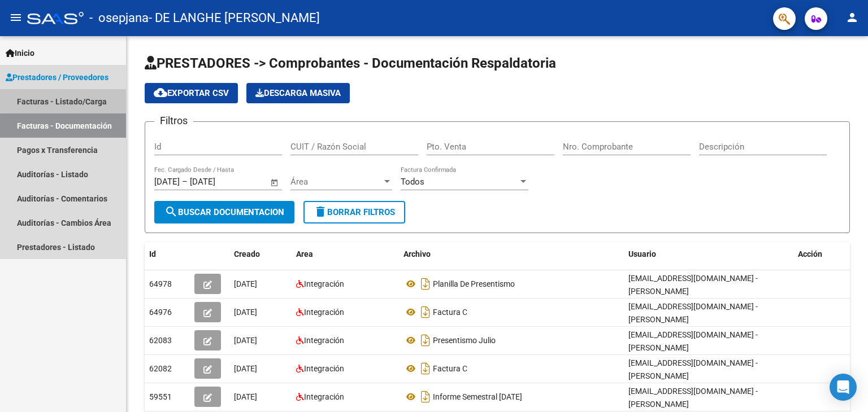  What do you see at coordinates (16, 18) in the screenshot?
I see `mat-icon: menu` at bounding box center [16, 18].